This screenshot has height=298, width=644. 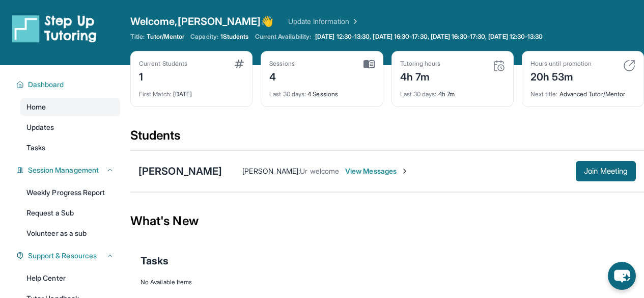 What do you see at coordinates (166, 37) in the screenshot?
I see `span: Tutor/Mentor` at bounding box center [166, 37].